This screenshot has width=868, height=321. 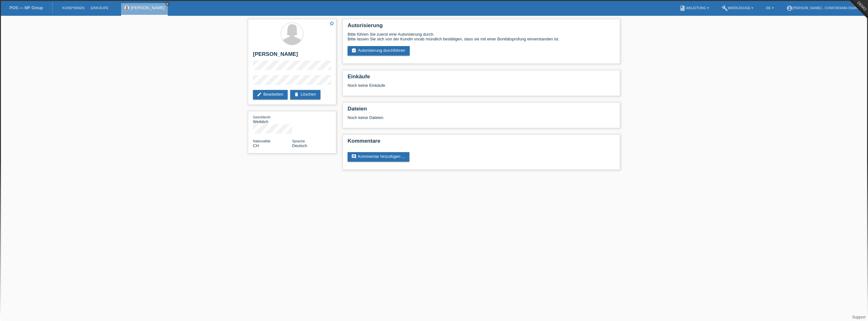 I want to click on span: Schweiz, so click(x=256, y=145).